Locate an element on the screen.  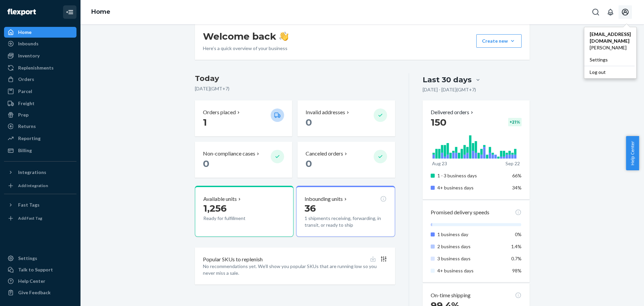
a: Add Integration is located at coordinates (40, 185).